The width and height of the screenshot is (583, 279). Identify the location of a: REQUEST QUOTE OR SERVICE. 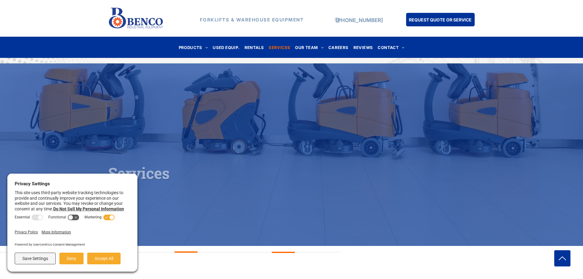
(440, 20).